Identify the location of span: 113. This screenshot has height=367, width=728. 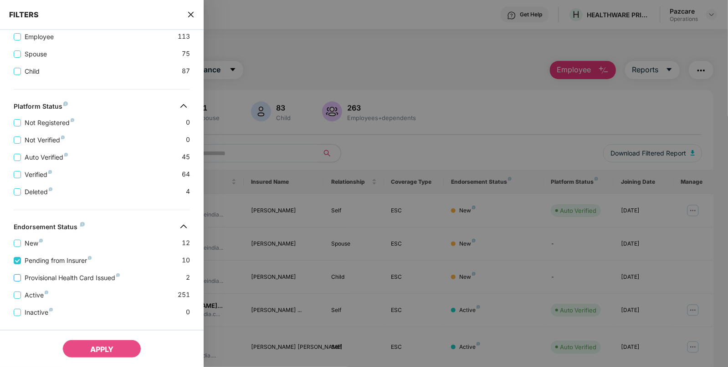
(183, 36).